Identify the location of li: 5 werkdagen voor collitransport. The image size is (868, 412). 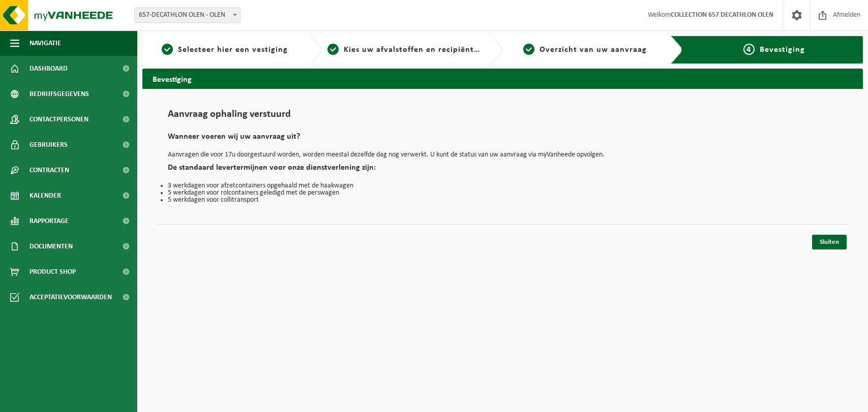
(502, 200).